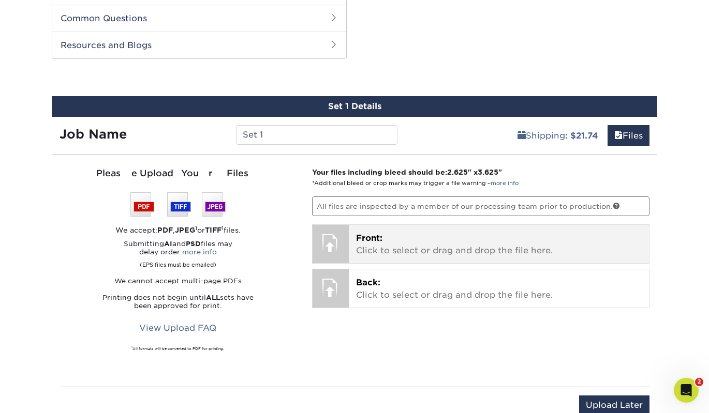 The image size is (709, 413). I want to click on strong: JPEG, so click(185, 230).